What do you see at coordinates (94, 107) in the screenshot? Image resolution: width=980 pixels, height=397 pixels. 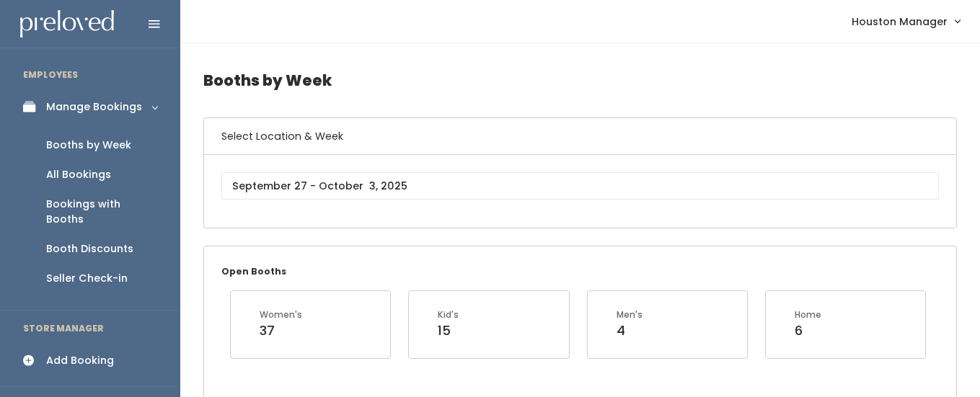 I see `div: Manage Bookings` at bounding box center [94, 107].